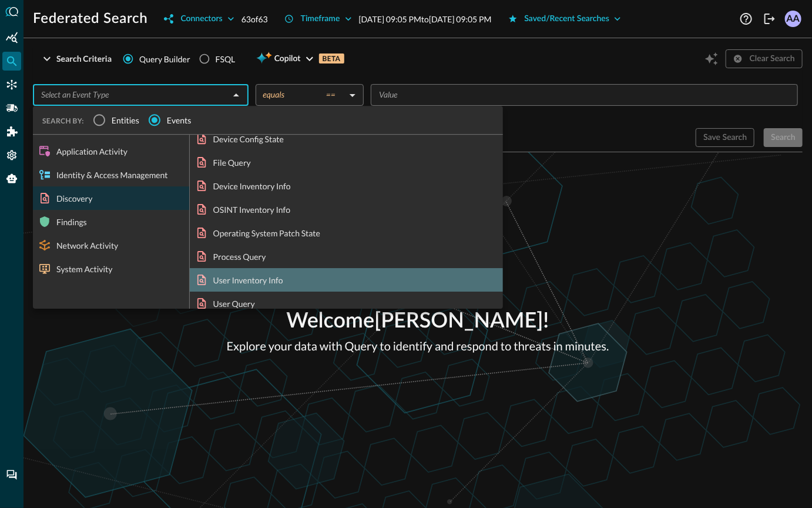 The width and height of the screenshot is (812, 508). What do you see at coordinates (11, 155) in the screenshot?
I see `div: Settings` at bounding box center [11, 155].